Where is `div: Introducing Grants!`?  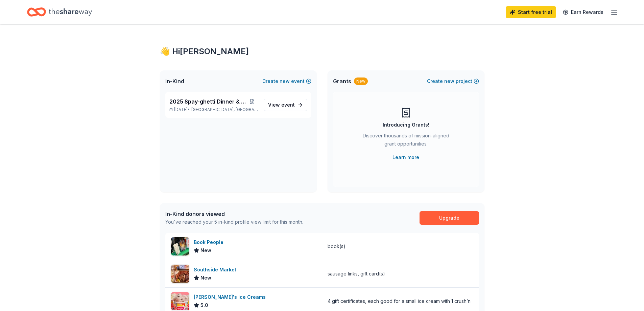
div: Introducing Grants! is located at coordinates (406, 125).